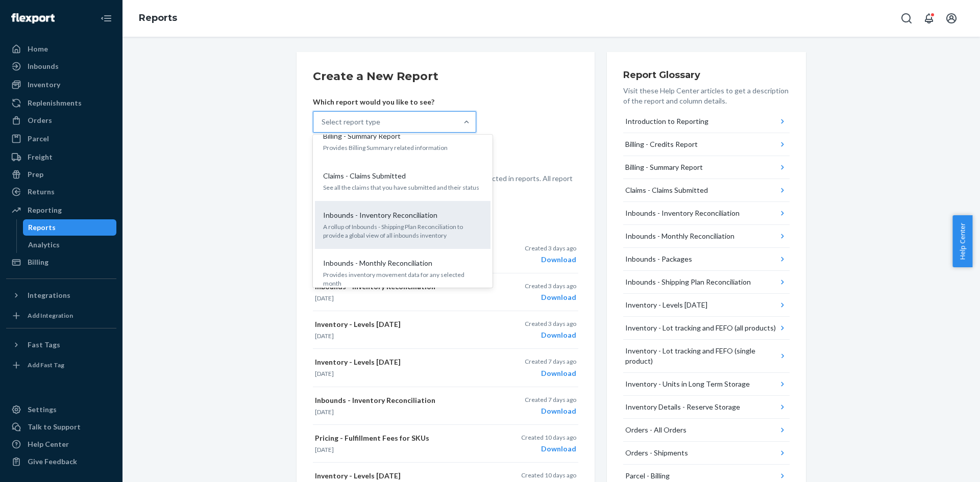 The image size is (980, 482). What do you see at coordinates (446, 77) in the screenshot?
I see `h2: Create a New Report` at bounding box center [446, 77].